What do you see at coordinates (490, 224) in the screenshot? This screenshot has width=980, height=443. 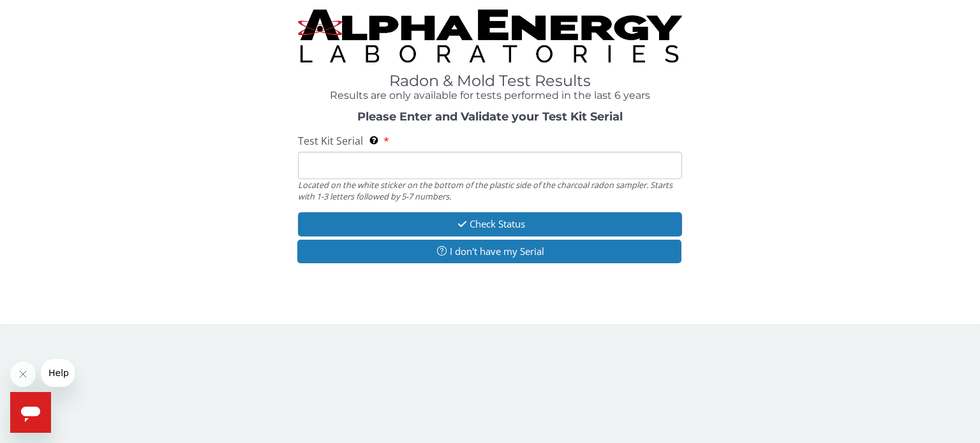 I see `button: Check Status` at bounding box center [490, 224].